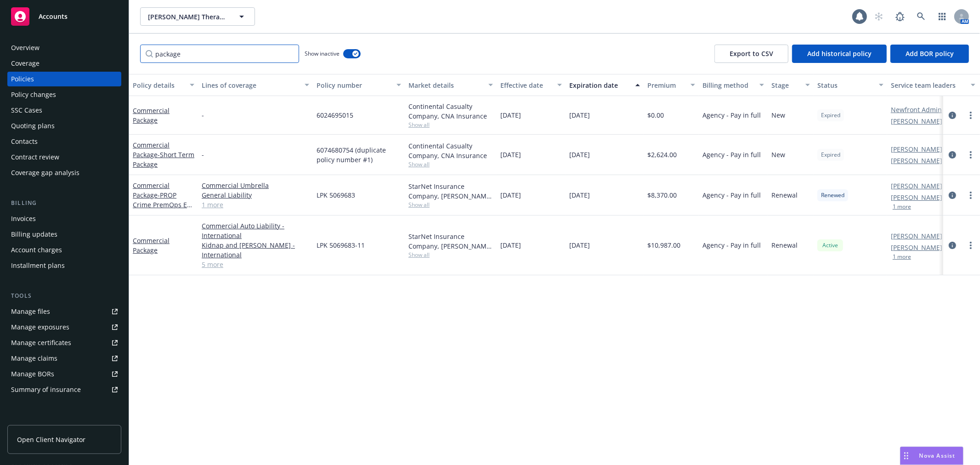  Describe the element at coordinates (790, 85) in the screenshot. I see `button: Stage` at that location.